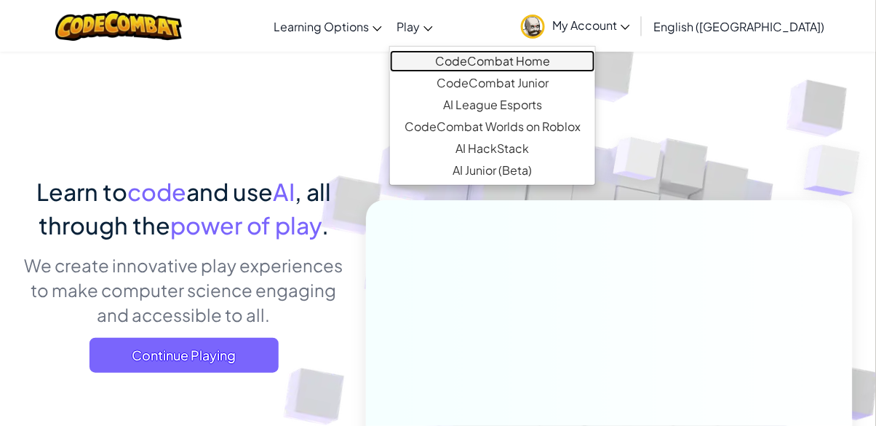 This screenshot has width=876, height=426. Describe the element at coordinates (229, 191) in the screenshot. I see `span: and use` at that location.